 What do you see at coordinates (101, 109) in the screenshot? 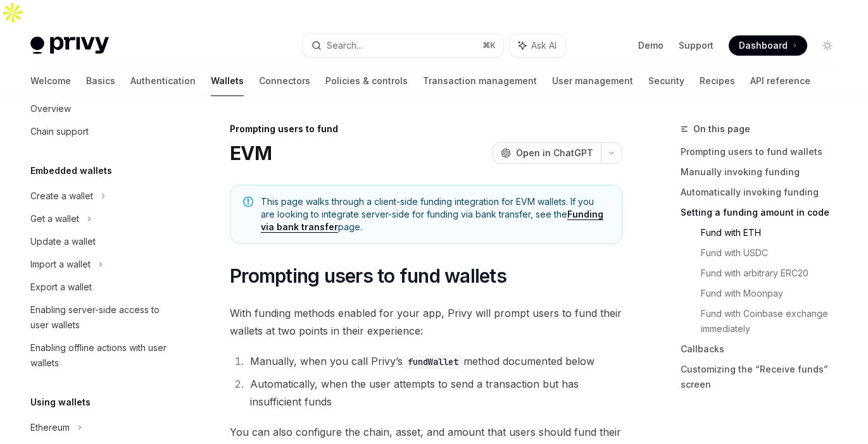
I see `a: Overview` at bounding box center [101, 109].